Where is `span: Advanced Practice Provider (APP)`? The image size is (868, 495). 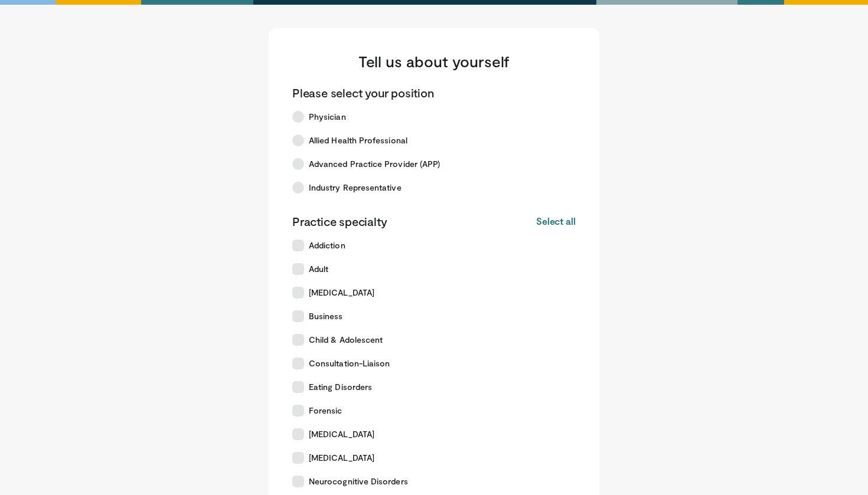
span: Advanced Practice Provider (APP) is located at coordinates (374, 164).